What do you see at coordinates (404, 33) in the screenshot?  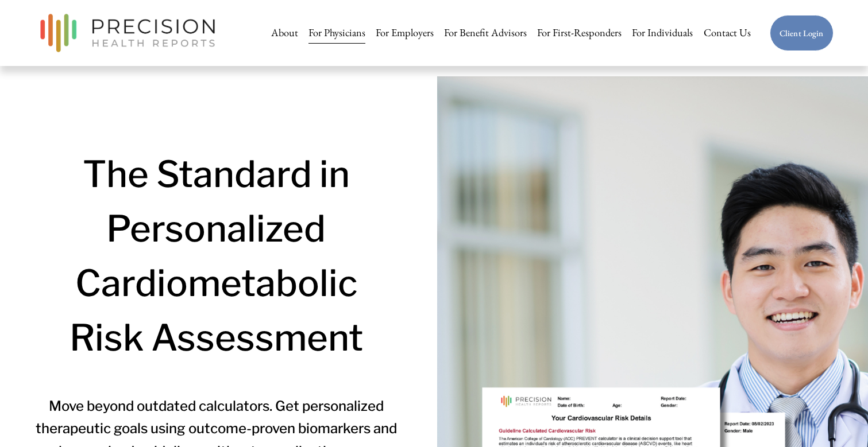 I see `a: For Employers` at bounding box center [404, 33].